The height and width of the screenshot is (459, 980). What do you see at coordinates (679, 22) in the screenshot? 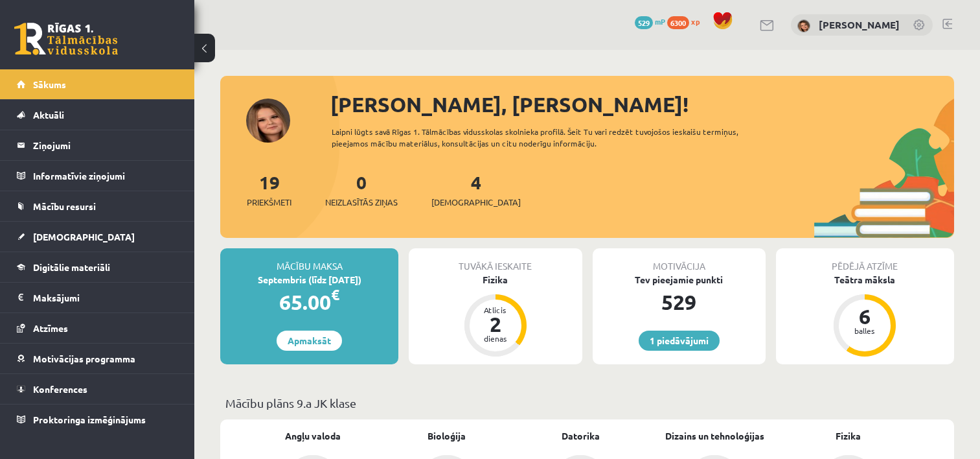
I see `span: 6300` at bounding box center [679, 22].